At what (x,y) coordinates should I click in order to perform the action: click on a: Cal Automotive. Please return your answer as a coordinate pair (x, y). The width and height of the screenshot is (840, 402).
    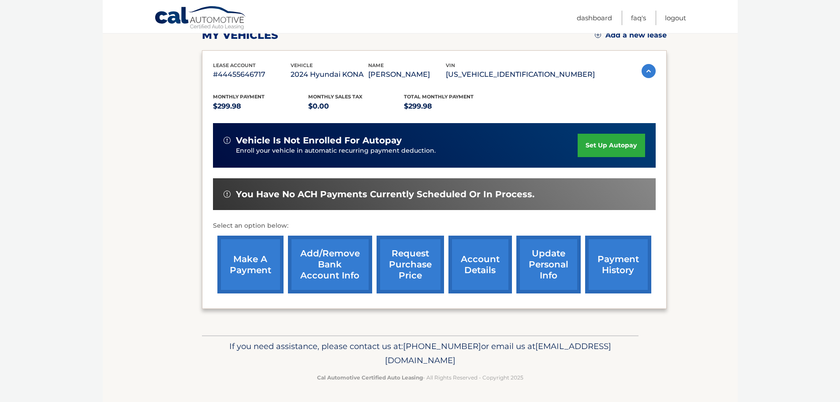
    Looking at the image, I should click on (201, 19).